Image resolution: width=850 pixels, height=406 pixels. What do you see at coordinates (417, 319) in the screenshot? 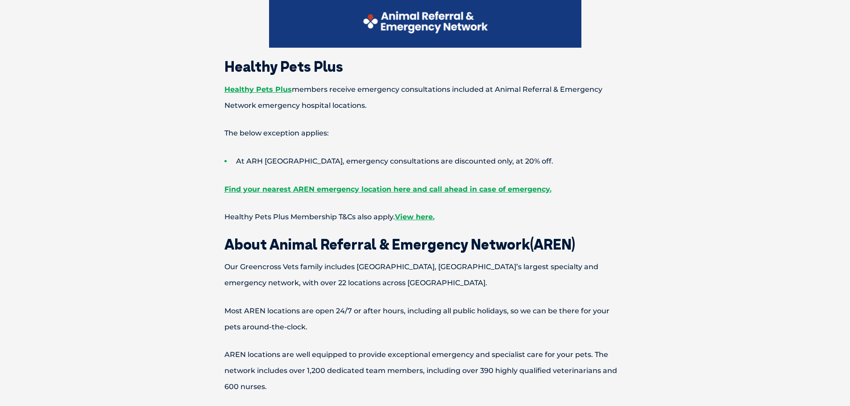
I see `span: Most AREN locations are open 24/7 or after hours, including all public holidays, so we can be the...` at bounding box center [417, 319].